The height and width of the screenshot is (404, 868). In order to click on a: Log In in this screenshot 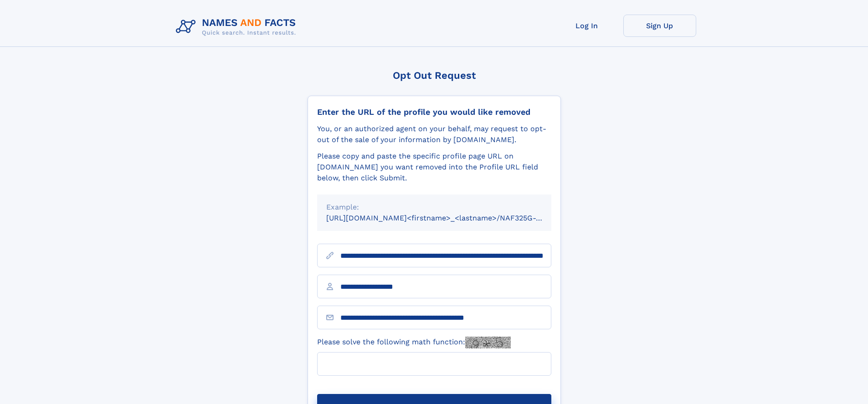, I will do `click(587, 25)`.